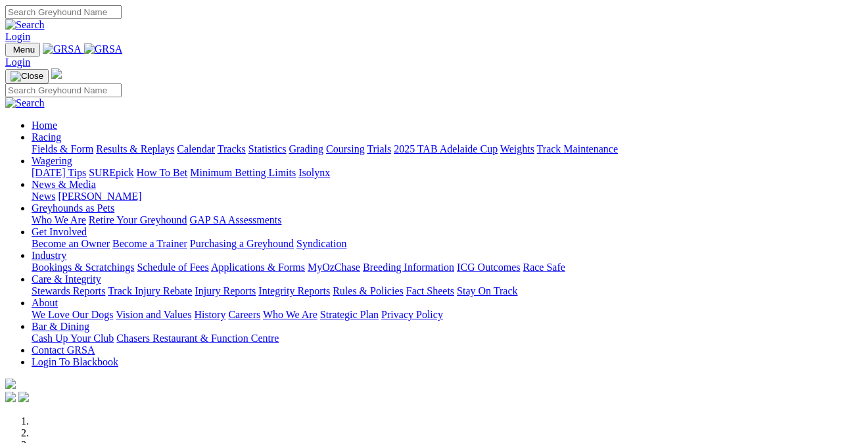 The width and height of the screenshot is (867, 443). Describe the element at coordinates (138, 219) in the screenshot. I see `a: Retire Your Greyhound` at that location.